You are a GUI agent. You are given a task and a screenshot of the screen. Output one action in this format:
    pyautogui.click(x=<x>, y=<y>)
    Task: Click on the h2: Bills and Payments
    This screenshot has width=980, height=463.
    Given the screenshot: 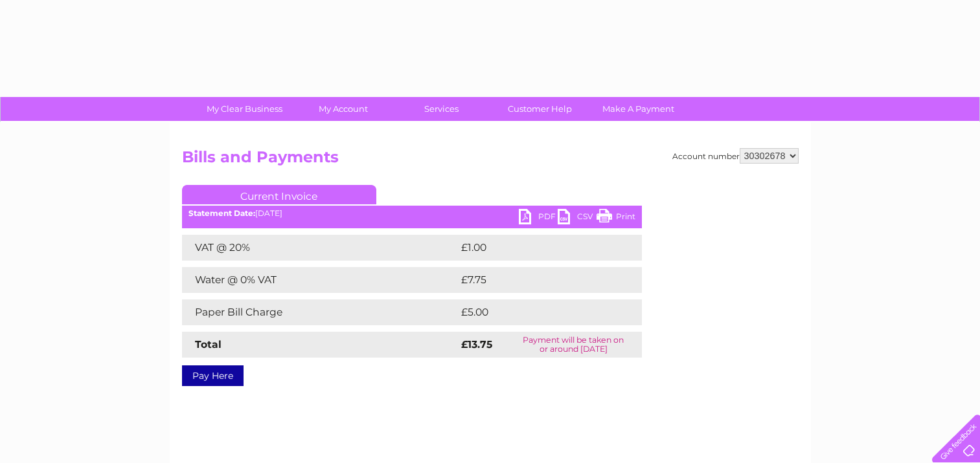 What is the action you would take?
    pyautogui.click(x=490, y=160)
    